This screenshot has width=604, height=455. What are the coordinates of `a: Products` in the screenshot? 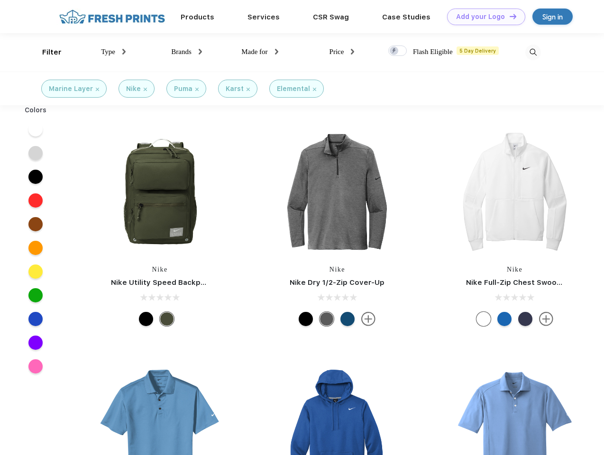 It's located at (197, 17).